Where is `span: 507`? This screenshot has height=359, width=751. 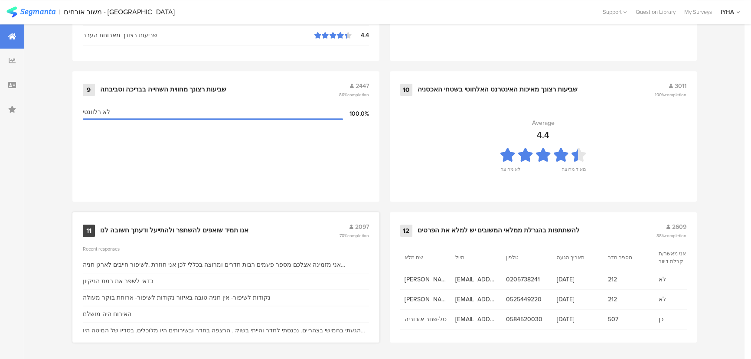 span: 507 is located at coordinates (629, 319).